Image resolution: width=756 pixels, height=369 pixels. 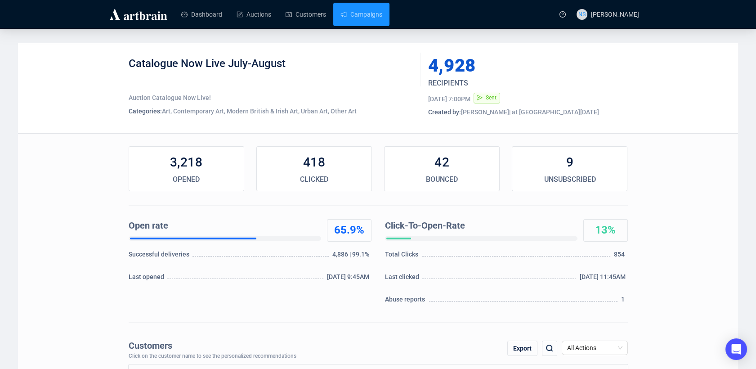 I want to click on div: Click-To-Open-Rate, so click(x=479, y=226).